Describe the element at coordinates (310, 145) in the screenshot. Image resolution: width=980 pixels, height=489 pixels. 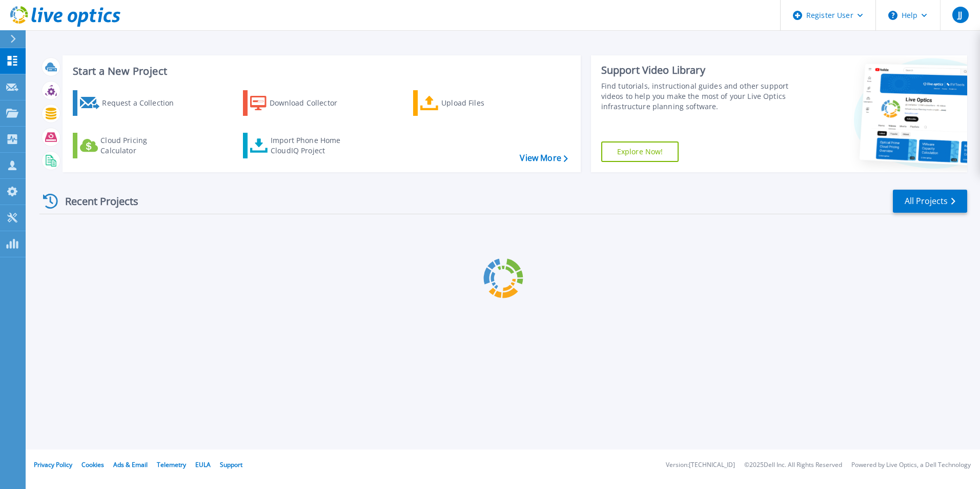
I see `div: Import Phone Home CloudIQ Project` at that location.